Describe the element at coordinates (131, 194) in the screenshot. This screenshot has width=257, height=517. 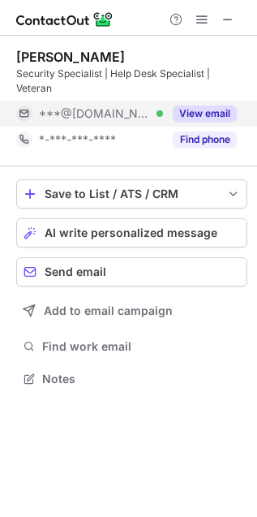
I see `div: Save to List / ATS / CRM` at that location.